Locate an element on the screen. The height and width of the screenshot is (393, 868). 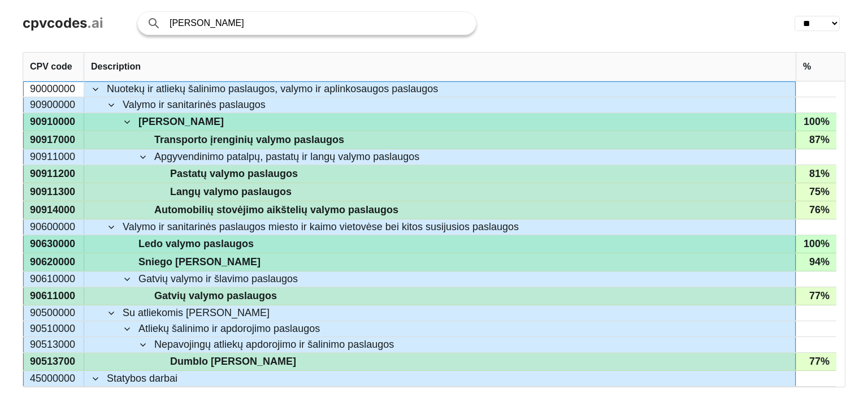
div: 90600000 is located at coordinates (54, 227).